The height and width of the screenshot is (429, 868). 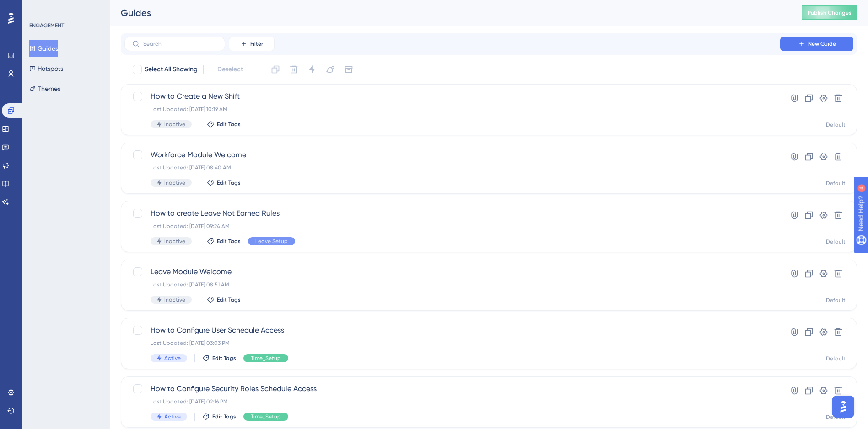 I want to click on span: Publish Changes, so click(x=830, y=12).